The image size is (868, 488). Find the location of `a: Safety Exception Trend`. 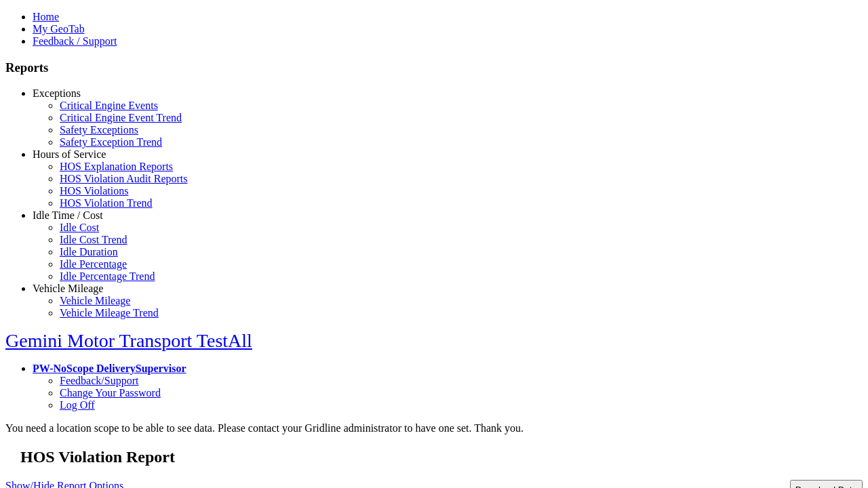

a: Safety Exception Trend is located at coordinates (110, 142).